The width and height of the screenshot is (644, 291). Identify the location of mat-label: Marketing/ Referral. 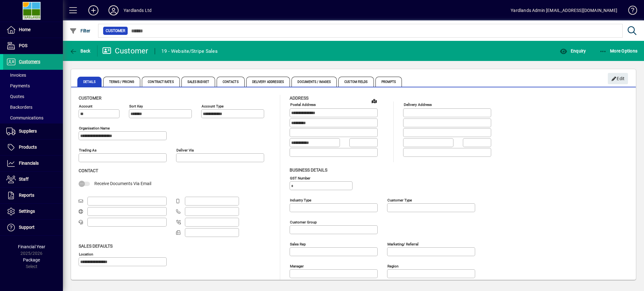
(403, 244).